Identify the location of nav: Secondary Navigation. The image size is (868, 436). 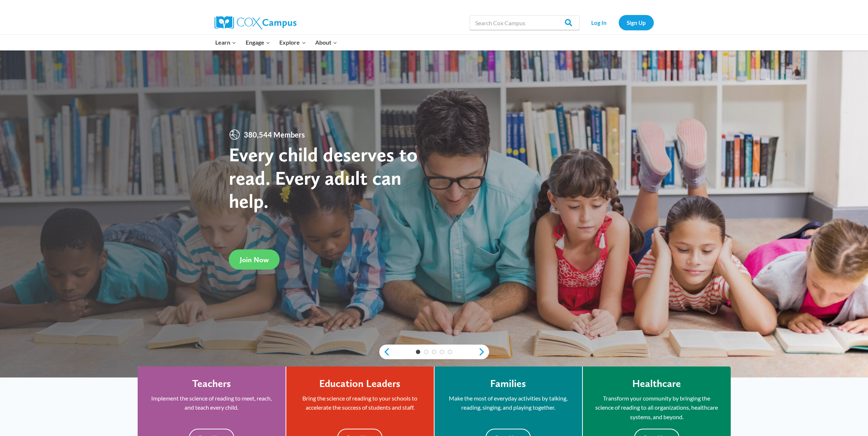
(619, 23).